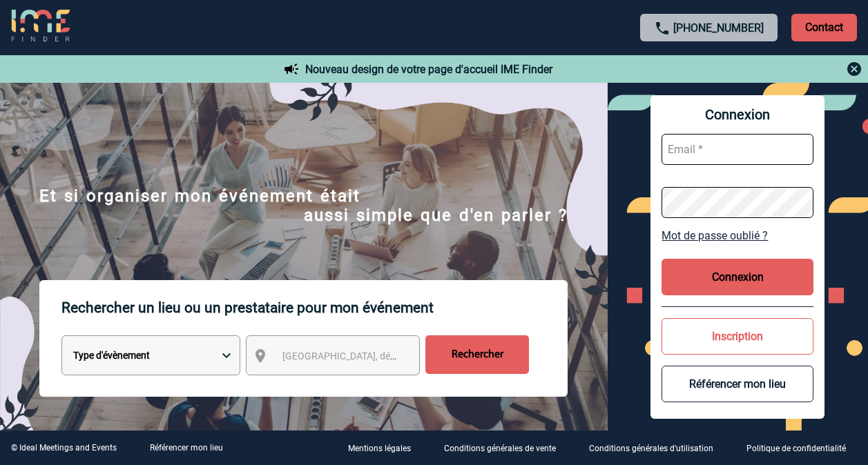  Describe the element at coordinates (64, 448) in the screenshot. I see `div: © Ideal Meetings and Events` at that location.